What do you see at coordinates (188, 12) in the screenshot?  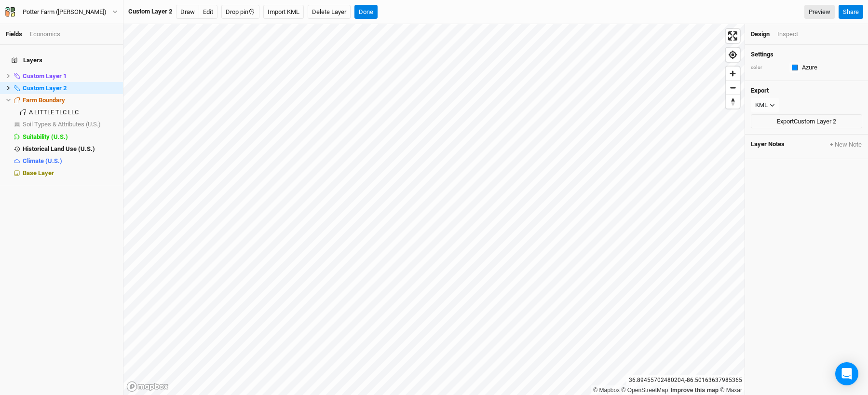 I see `button: Draw` at bounding box center [188, 12].